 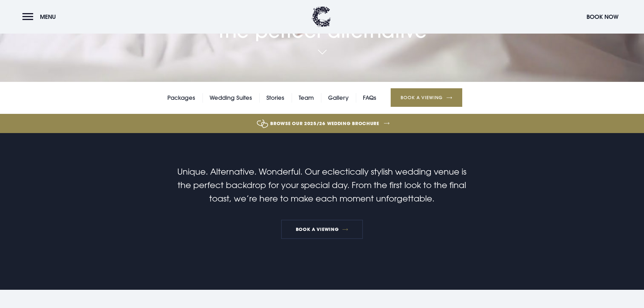 I want to click on a: Book a Viewing, so click(x=427, y=98).